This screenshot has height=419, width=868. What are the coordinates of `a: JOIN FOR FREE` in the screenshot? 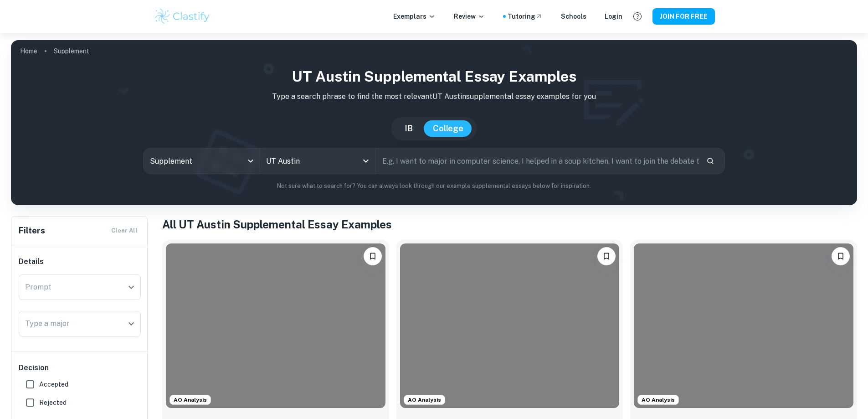 It's located at (684, 17).